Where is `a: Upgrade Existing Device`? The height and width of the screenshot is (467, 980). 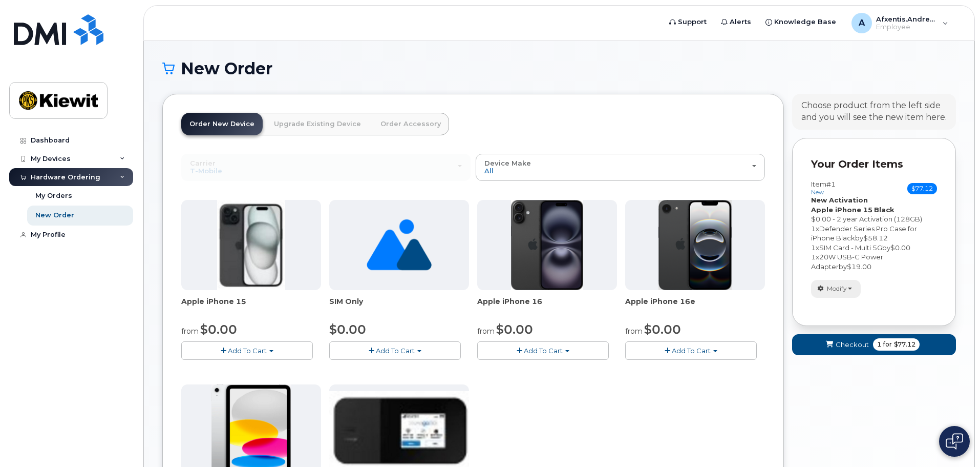
a: Upgrade Existing Device is located at coordinates (318, 124).